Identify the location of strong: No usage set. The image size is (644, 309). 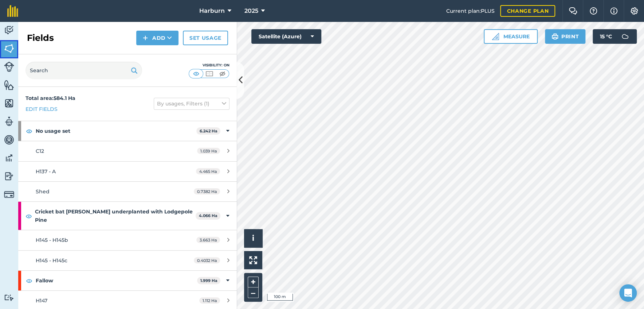
(116, 131).